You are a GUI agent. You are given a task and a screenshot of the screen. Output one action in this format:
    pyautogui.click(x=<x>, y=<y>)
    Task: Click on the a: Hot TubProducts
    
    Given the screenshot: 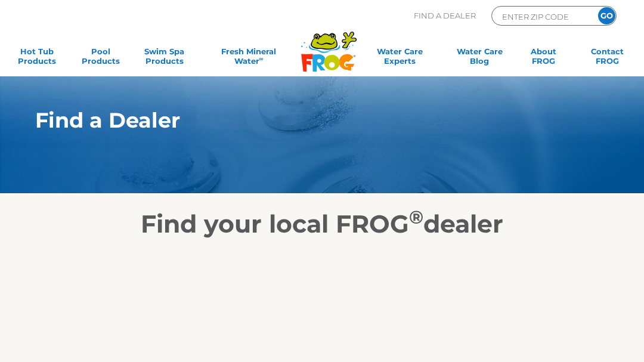 What is the action you would take?
    pyautogui.click(x=36, y=58)
    